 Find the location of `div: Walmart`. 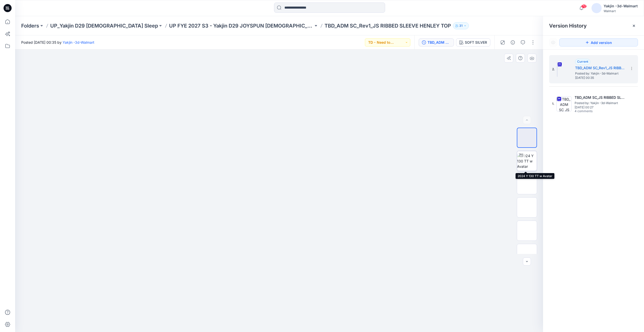

div: Walmart is located at coordinates (621, 11).